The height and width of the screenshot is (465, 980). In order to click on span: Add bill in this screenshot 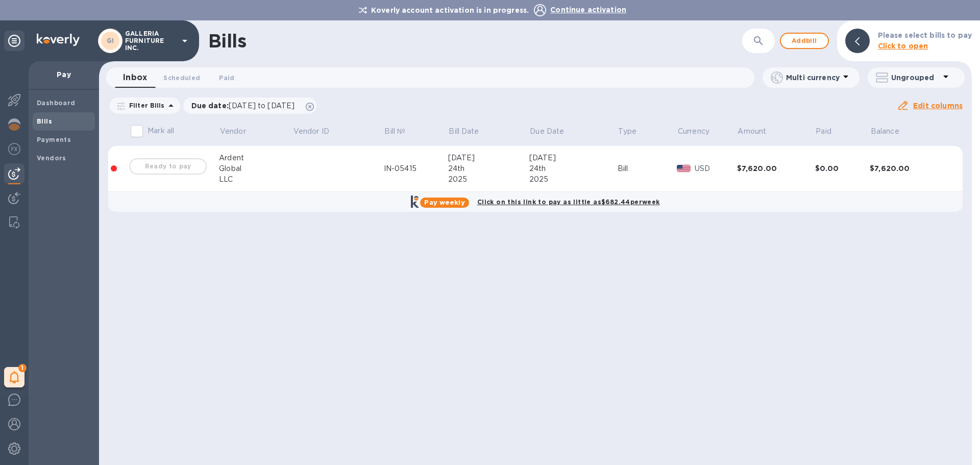, I will do `click(805, 41)`.